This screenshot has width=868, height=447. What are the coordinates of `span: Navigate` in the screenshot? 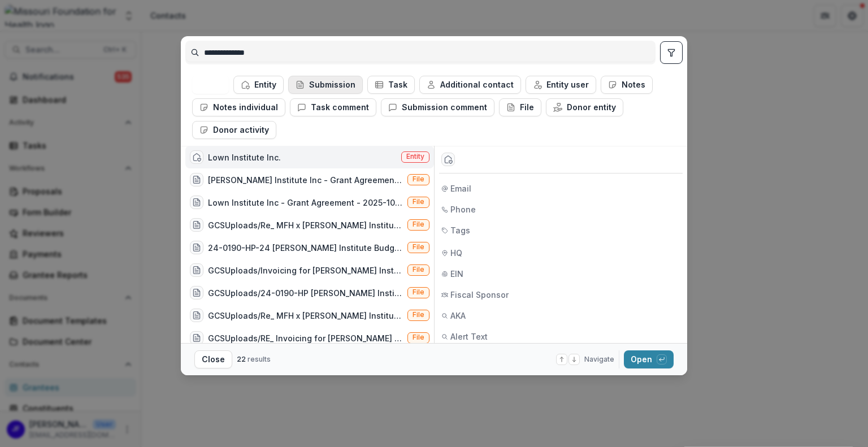 It's located at (599, 359).